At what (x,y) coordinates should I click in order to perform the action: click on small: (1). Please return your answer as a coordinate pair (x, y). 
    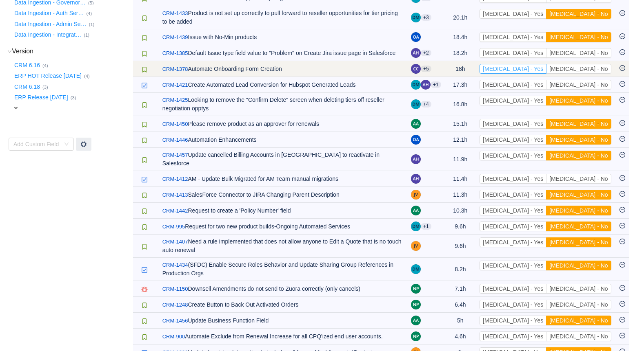
    Looking at the image, I should click on (86, 35).